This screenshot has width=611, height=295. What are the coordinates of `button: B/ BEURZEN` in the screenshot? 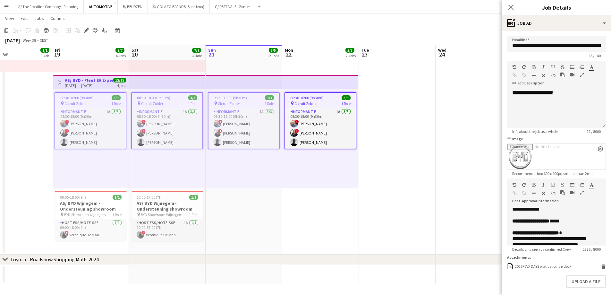 It's located at (133, 6).